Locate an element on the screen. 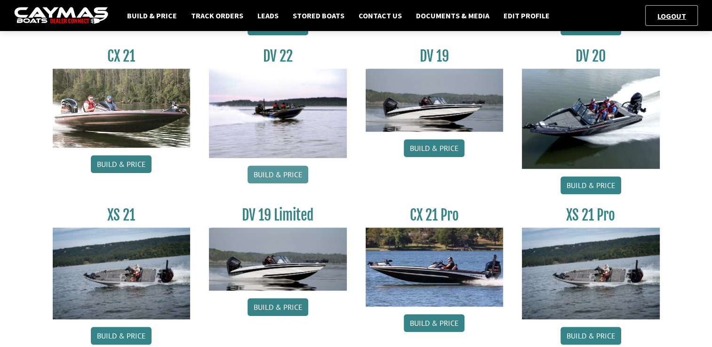 The image size is (712, 347). a: Leads is located at coordinates (268, 16).